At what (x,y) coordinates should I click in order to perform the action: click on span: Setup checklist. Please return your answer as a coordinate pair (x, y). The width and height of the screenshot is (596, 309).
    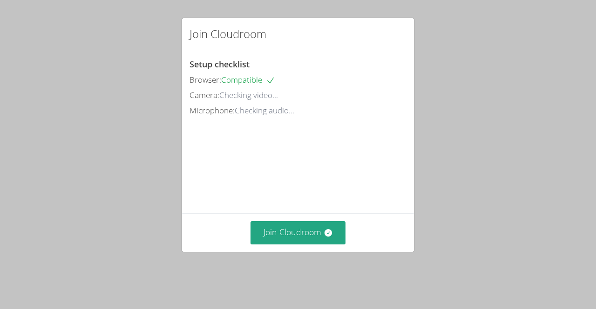
    Looking at the image, I should click on (219, 64).